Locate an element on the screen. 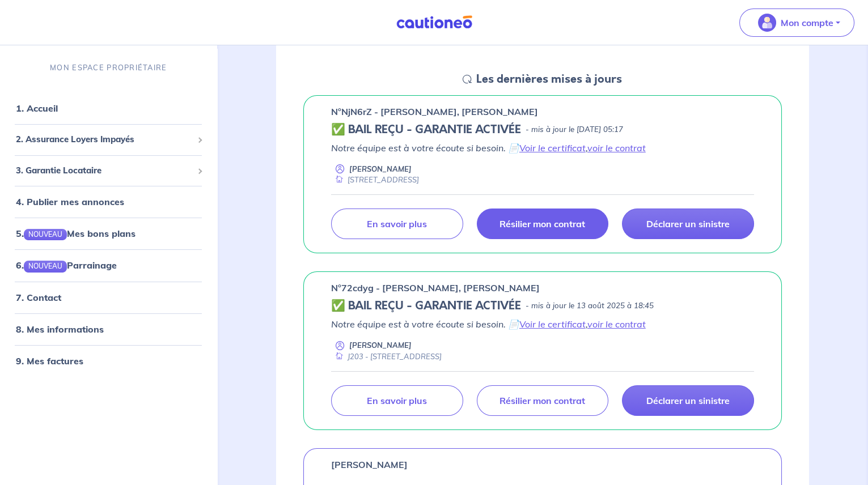  a: 6.NOUVEAUParrainage is located at coordinates (66, 265).